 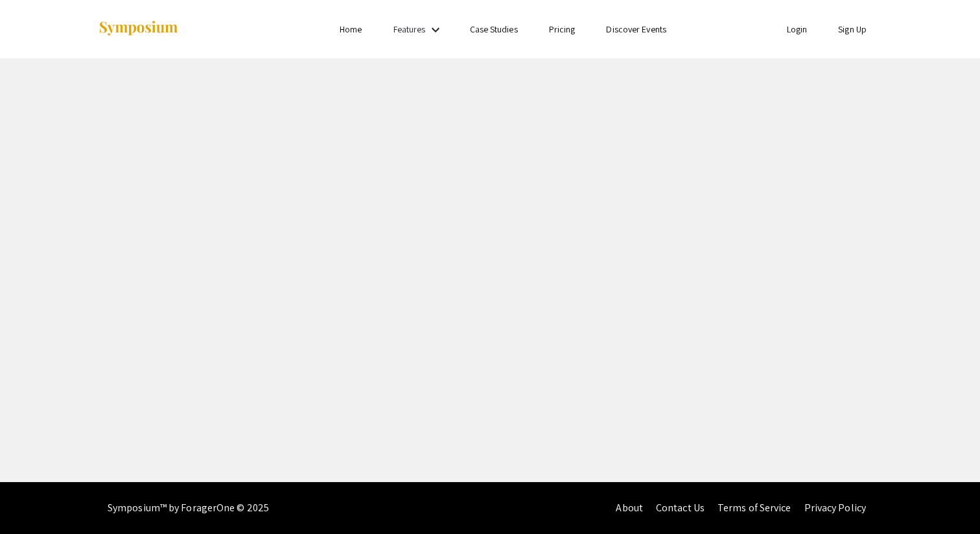 What do you see at coordinates (435, 30) in the screenshot?
I see `mat-icon: Expand Features list` at bounding box center [435, 30].